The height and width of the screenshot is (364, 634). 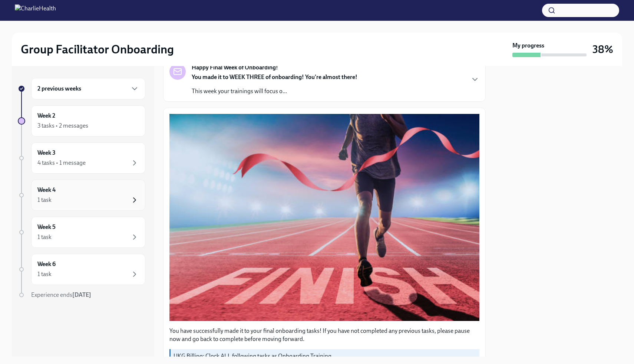 What do you see at coordinates (61, 294) in the screenshot?
I see `span: Experience ends` at bounding box center [61, 294].